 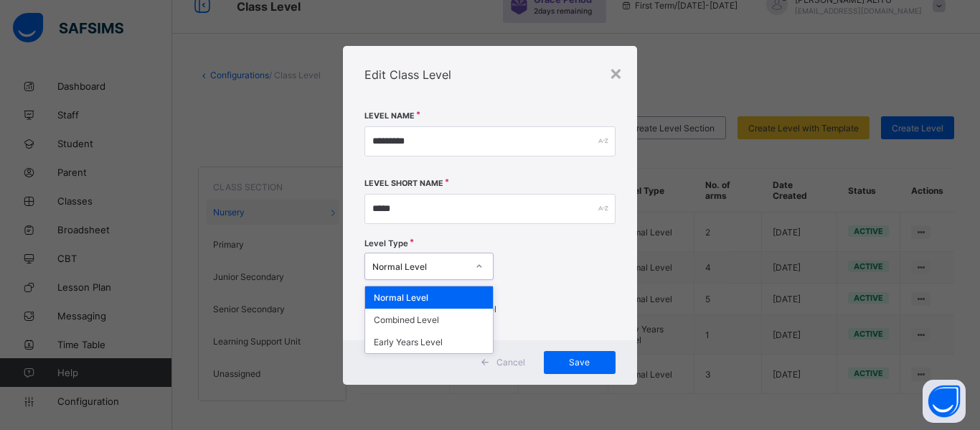 What do you see at coordinates (404, 183) in the screenshot?
I see `label: Level Short Name` at bounding box center [404, 183].